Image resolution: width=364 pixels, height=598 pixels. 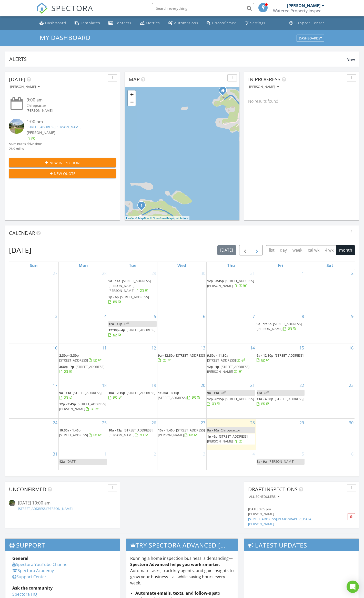 I want to click on span: 9a - 11a, so click(x=65, y=393).